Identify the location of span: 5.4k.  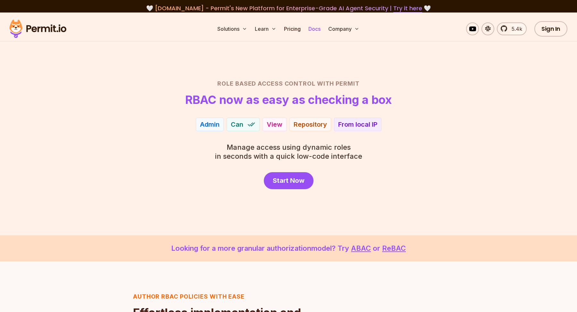
(514, 29).